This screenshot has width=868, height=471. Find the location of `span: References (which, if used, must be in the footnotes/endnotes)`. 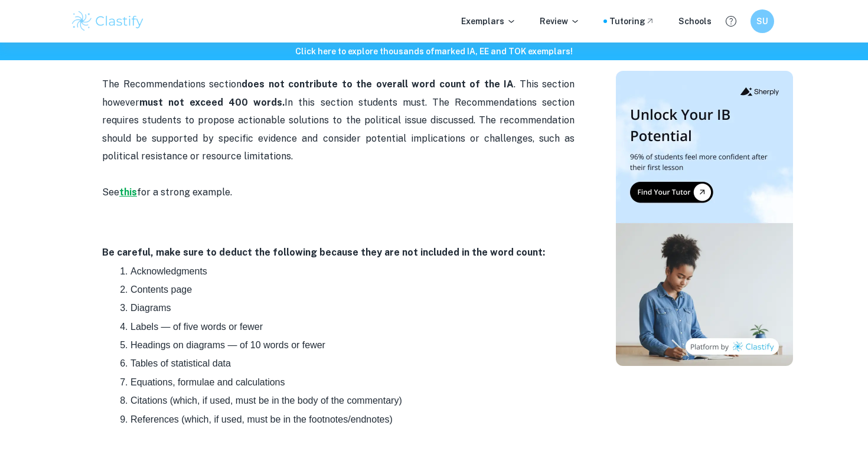

span: References (which, if used, must be in the footnotes/endnotes) is located at coordinates (262, 419).